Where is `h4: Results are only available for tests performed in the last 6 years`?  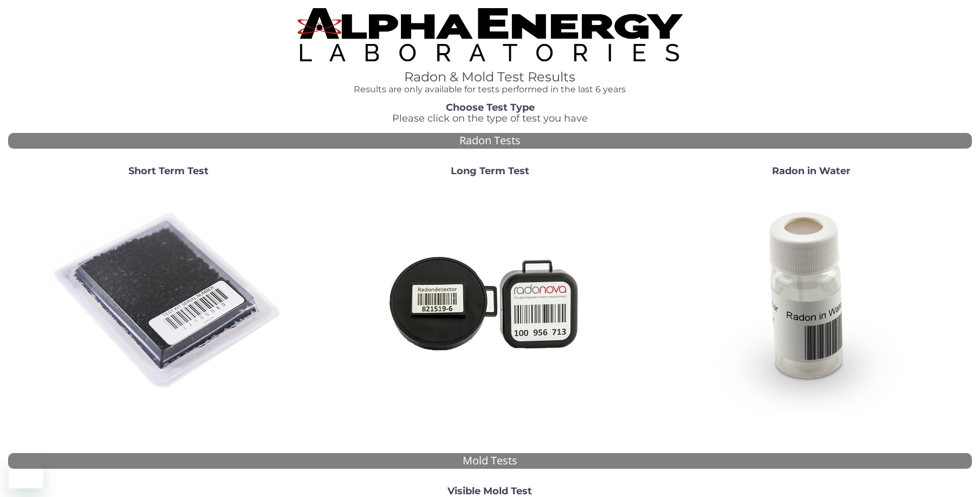 h4: Results are only available for tests performed in the last 6 years is located at coordinates (490, 89).